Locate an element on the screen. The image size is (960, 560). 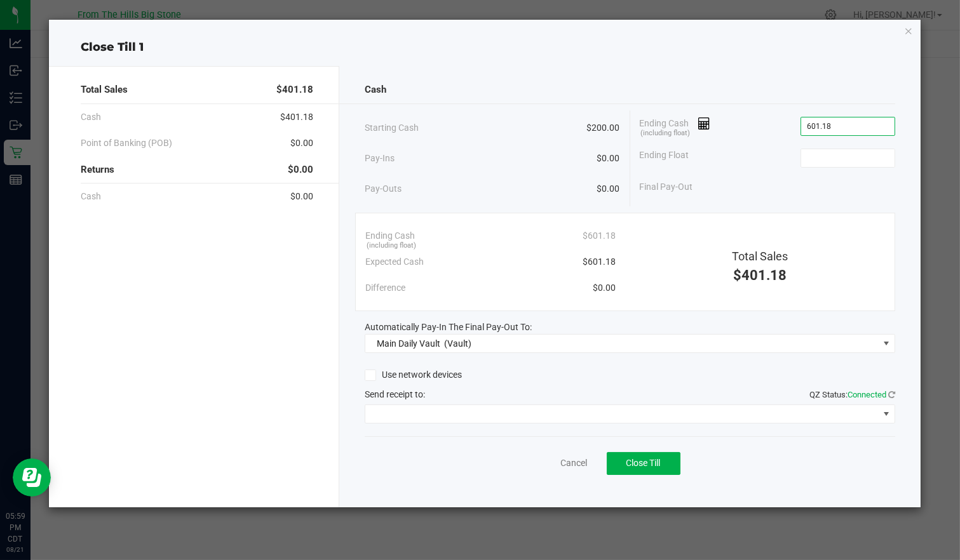
label: Use network devices is located at coordinates (413, 374).